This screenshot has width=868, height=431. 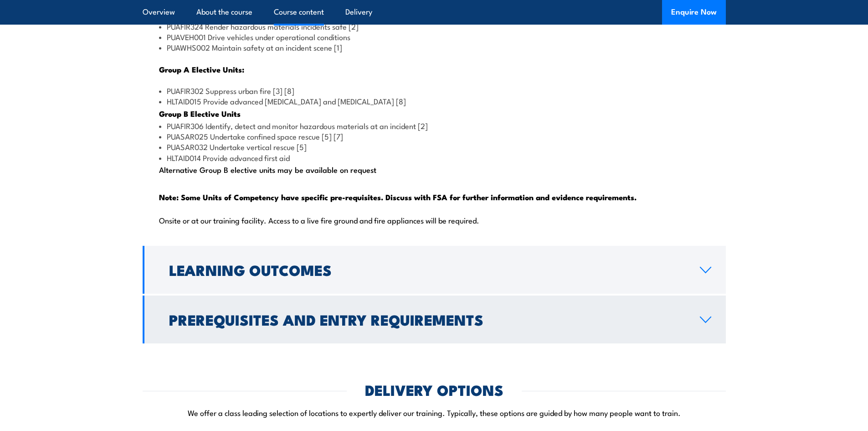 I want to click on li: PUAFIR306 Identify, detect and monitor hazardous materials at an incident [2], so click(x=434, y=125).